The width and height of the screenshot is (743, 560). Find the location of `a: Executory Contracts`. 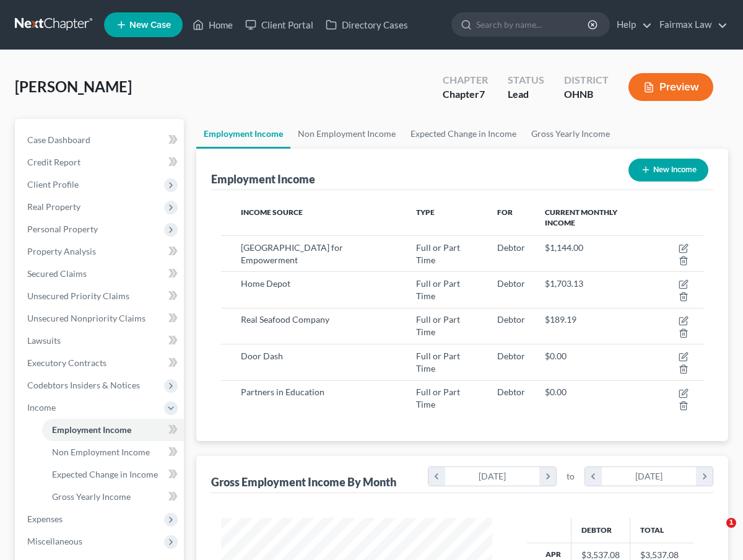

a: Executory Contracts is located at coordinates (101, 363).